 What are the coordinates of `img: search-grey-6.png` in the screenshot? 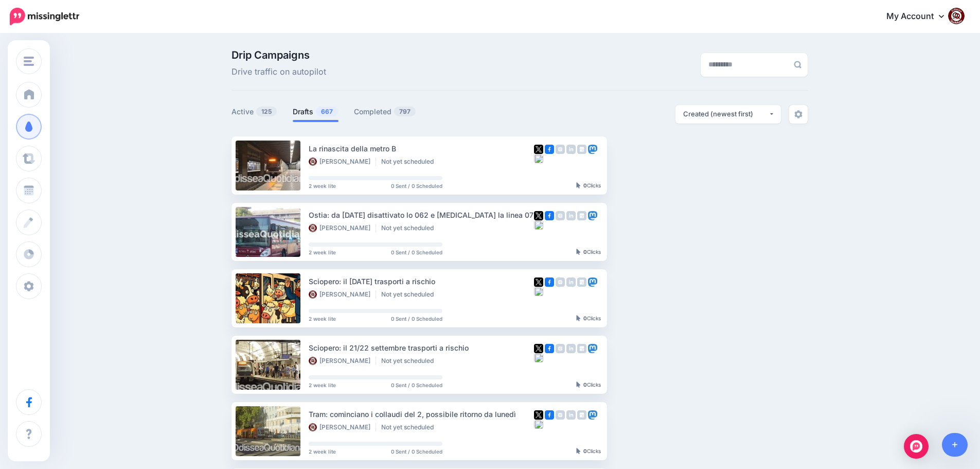 It's located at (798, 65).